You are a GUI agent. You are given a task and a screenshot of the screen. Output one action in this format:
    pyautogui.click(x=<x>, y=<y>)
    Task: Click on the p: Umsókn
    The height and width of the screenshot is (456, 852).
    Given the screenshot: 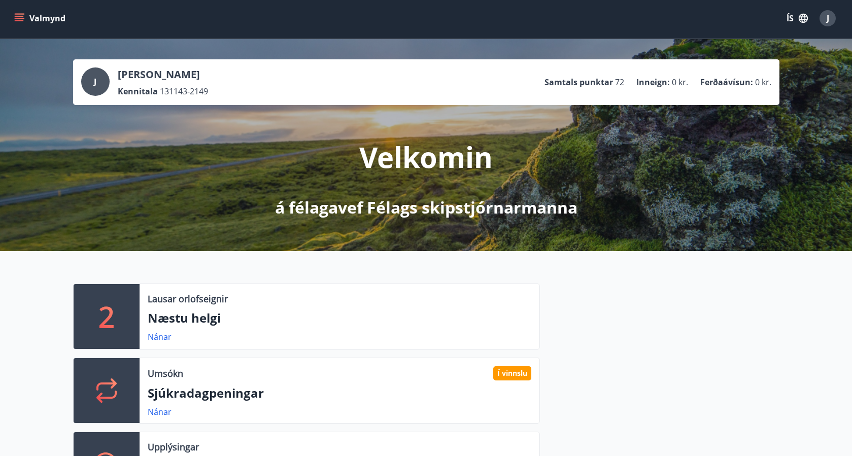 What is the action you would take?
    pyautogui.click(x=165, y=373)
    